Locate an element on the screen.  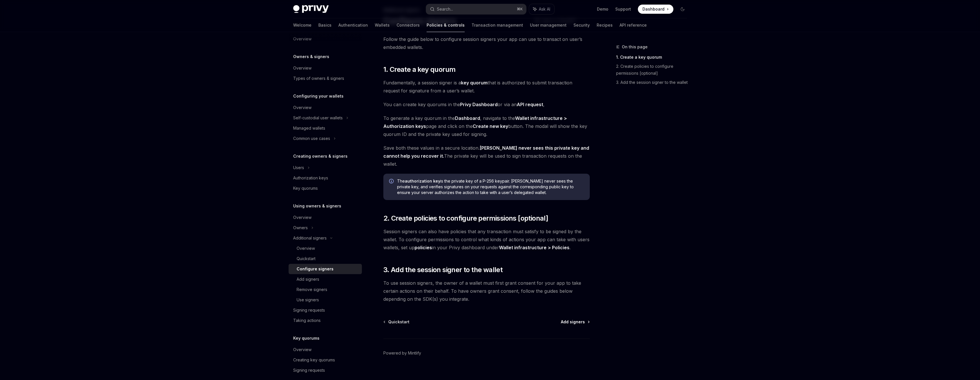
div: Common use cases is located at coordinates (311, 139).